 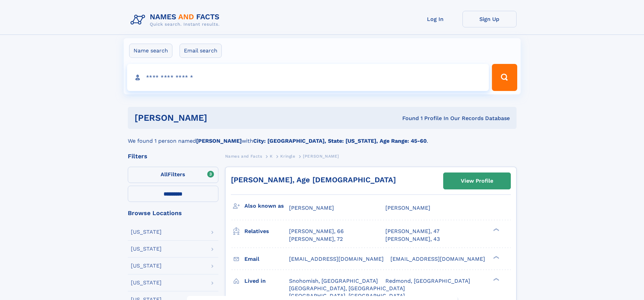 What do you see at coordinates (435, 19) in the screenshot?
I see `a: Log In` at bounding box center [435, 19].